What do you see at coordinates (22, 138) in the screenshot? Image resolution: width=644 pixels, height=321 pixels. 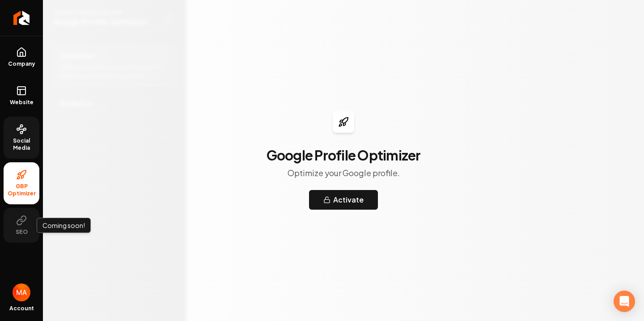 I see `a: Social Media` at bounding box center [22, 138].